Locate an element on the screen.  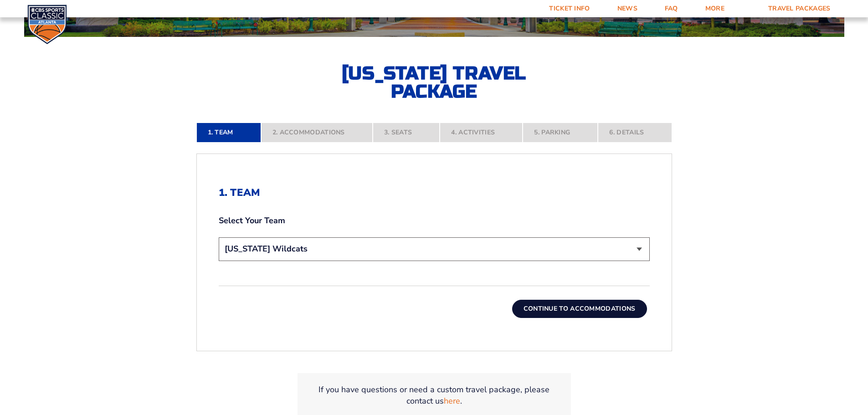
a: here is located at coordinates (452, 401).